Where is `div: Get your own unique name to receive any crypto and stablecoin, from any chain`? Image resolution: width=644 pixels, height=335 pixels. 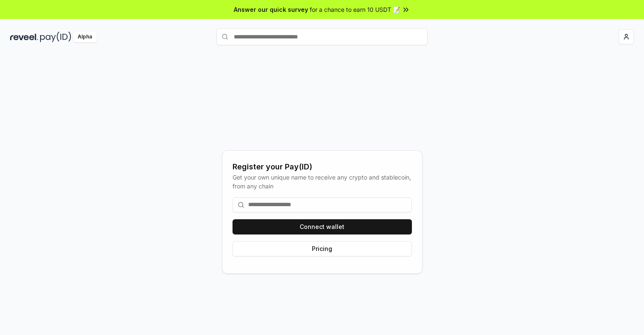
div: Get your own unique name to receive any crypto and stablecoin, from any chain is located at coordinates (322, 182).